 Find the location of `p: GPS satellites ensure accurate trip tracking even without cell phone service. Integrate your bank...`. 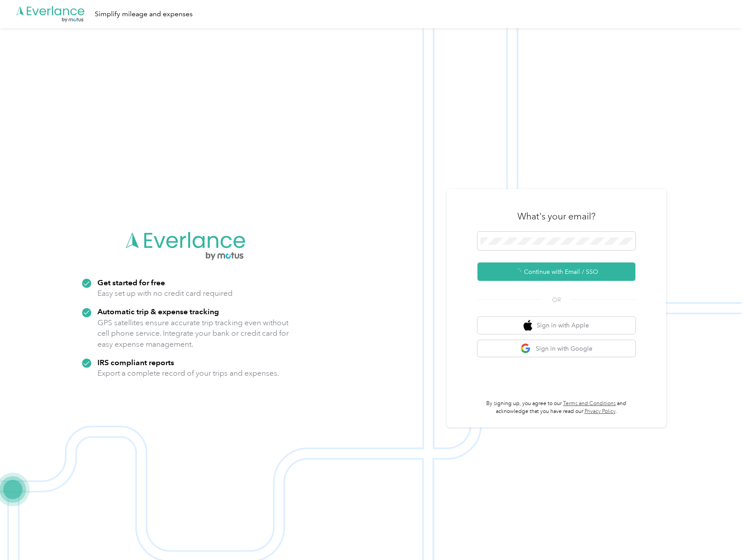

p: GPS satellites ensure accurate trip tracking even without cell phone service. Integrate your bank... is located at coordinates (193, 333).